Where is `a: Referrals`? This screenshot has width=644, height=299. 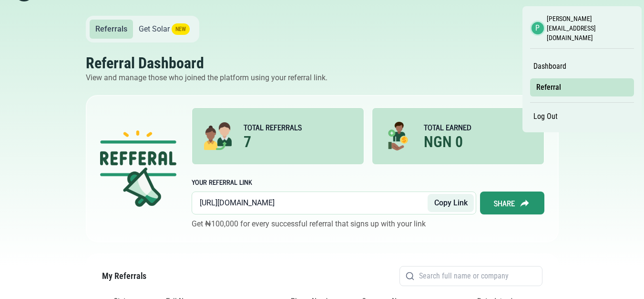
a: Referrals is located at coordinates (111, 29).